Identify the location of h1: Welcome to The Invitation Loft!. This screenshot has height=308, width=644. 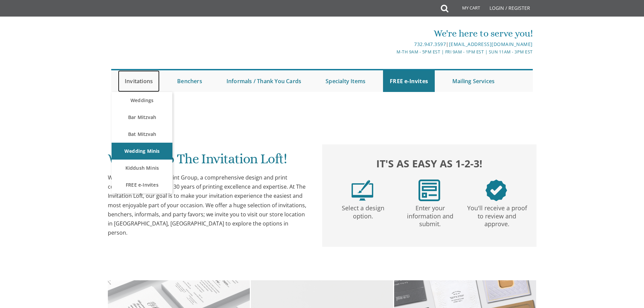
(208, 161).